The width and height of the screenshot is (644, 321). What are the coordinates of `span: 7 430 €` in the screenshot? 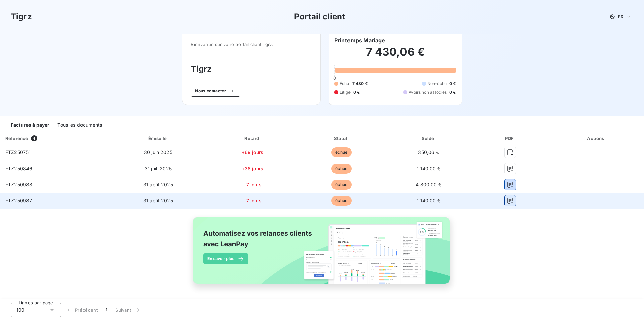 It's located at (360, 84).